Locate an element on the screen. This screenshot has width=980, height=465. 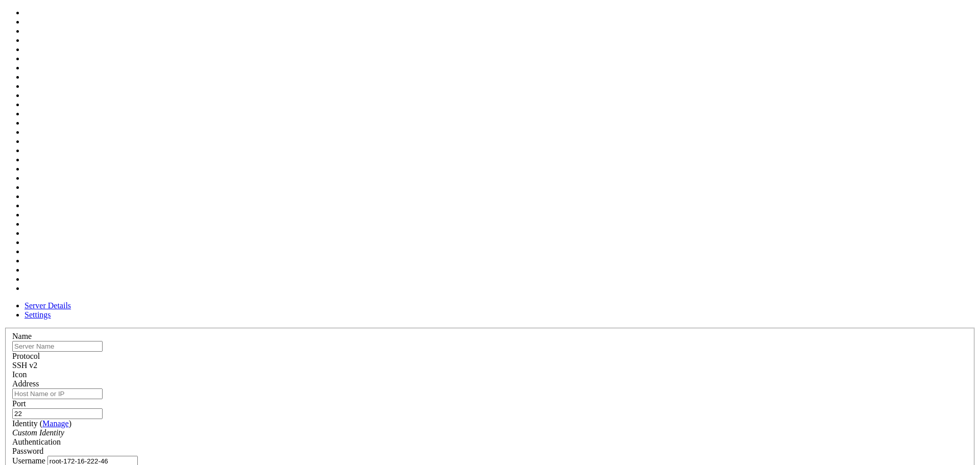
label: Authentication is located at coordinates (36, 441).